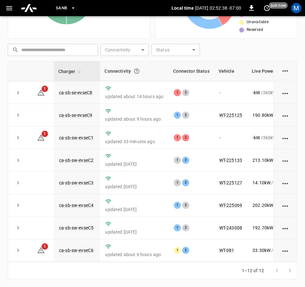 Image resolution: width=305 pixels, height=287 pixels. What do you see at coordinates (230, 71) in the screenshot?
I see `th: Vehicle` at bounding box center [230, 71].